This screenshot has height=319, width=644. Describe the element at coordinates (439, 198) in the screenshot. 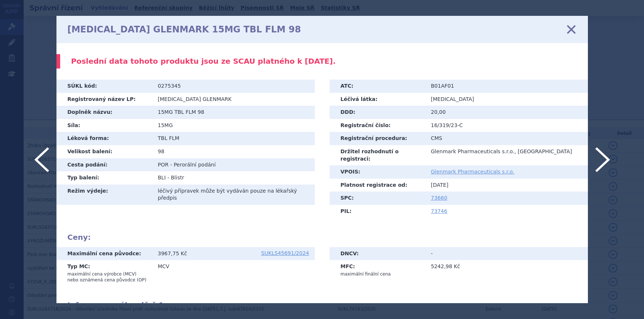

I see `a: 73660` at that location.